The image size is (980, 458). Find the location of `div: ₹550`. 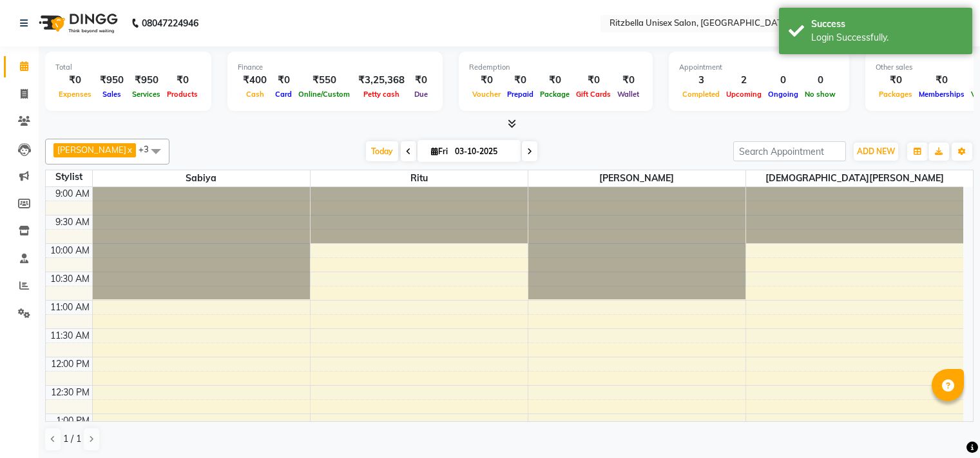

div: ₹550 is located at coordinates (324, 80).